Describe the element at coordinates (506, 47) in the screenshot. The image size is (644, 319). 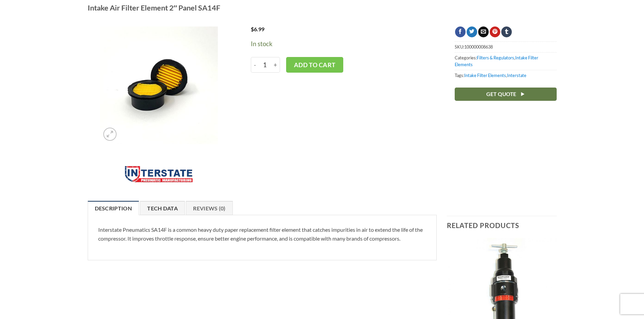
I see `span: SKU:` at that location.